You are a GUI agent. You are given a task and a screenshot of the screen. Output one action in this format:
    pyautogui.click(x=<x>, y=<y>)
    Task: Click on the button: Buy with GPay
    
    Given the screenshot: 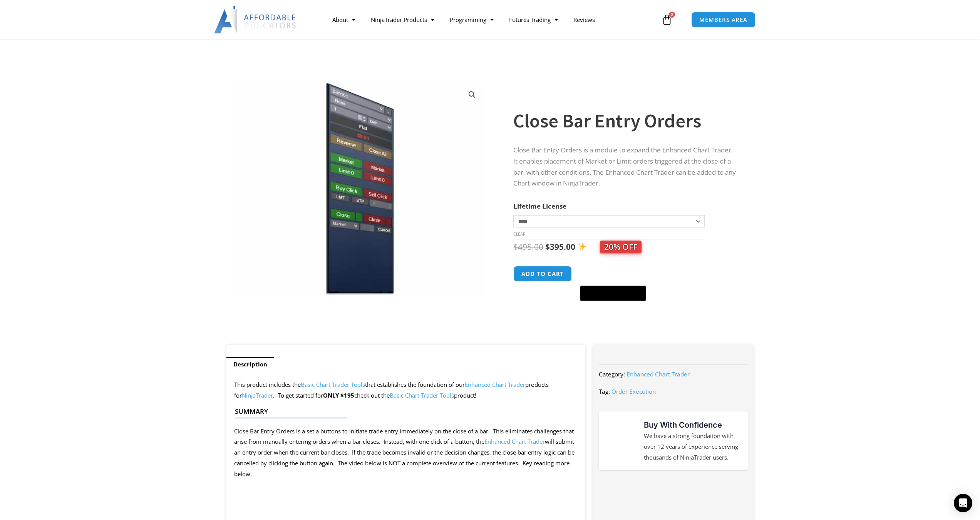 What is the action you would take?
    pyautogui.click(x=613, y=293)
    